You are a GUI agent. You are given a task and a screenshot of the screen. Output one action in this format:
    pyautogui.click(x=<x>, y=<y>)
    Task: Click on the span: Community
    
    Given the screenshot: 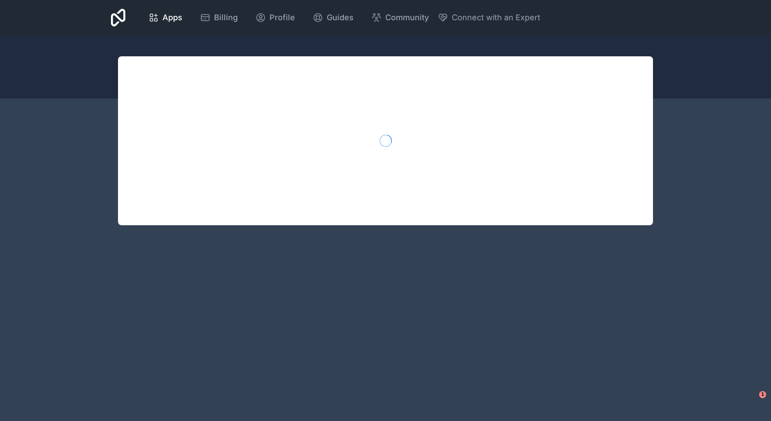 What is the action you would take?
    pyautogui.click(x=407, y=18)
    